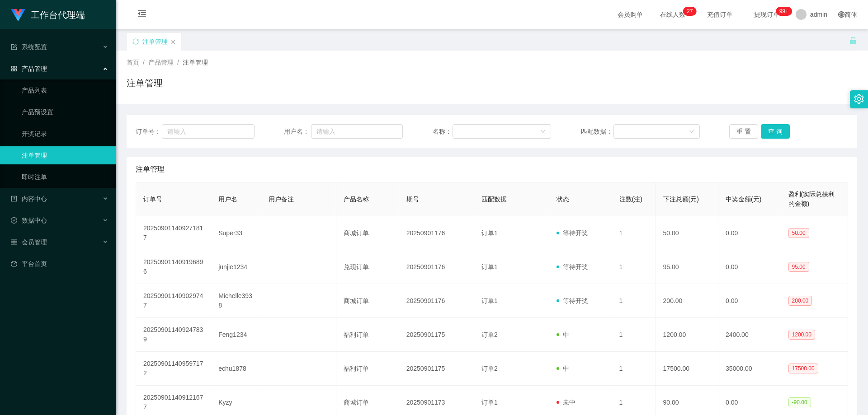 This screenshot has width=868, height=415. I want to click on span: 未中, so click(566, 402).